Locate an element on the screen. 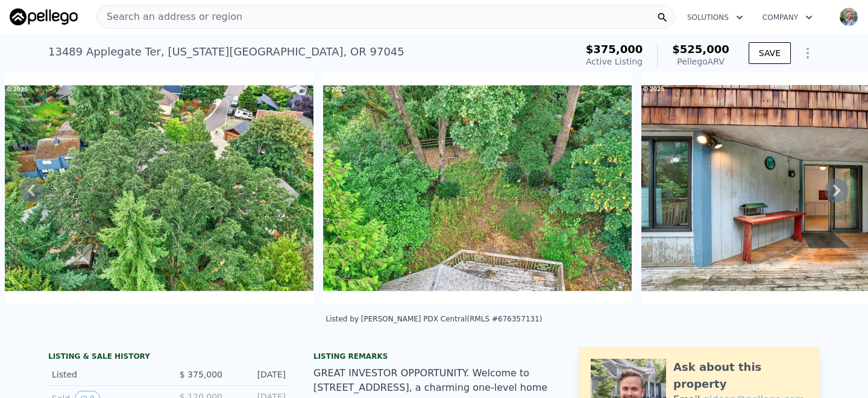 The width and height of the screenshot is (868, 398). img: avatar is located at coordinates (849, 17).